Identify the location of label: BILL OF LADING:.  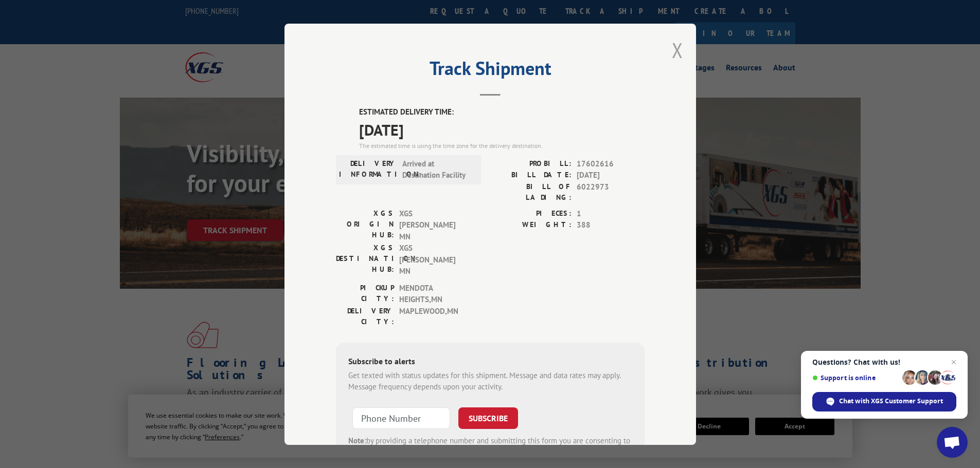
(531, 192).